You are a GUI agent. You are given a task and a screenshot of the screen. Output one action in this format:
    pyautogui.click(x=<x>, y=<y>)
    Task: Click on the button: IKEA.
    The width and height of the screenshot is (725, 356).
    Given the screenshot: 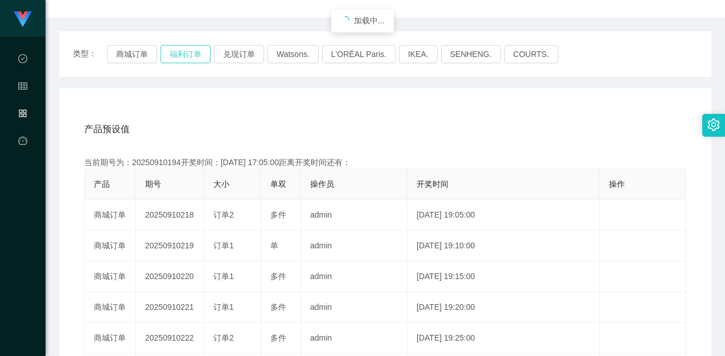 What is the action you would take?
    pyautogui.click(x=418, y=54)
    